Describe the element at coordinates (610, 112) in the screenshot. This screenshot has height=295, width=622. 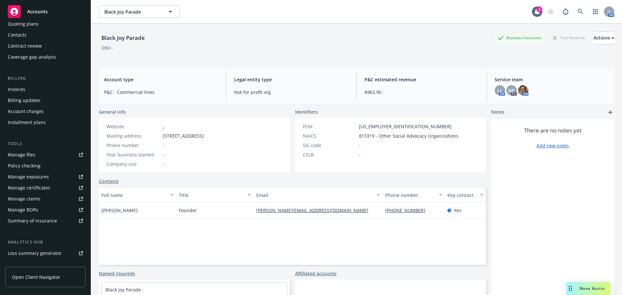
I see `a: add` at that location.